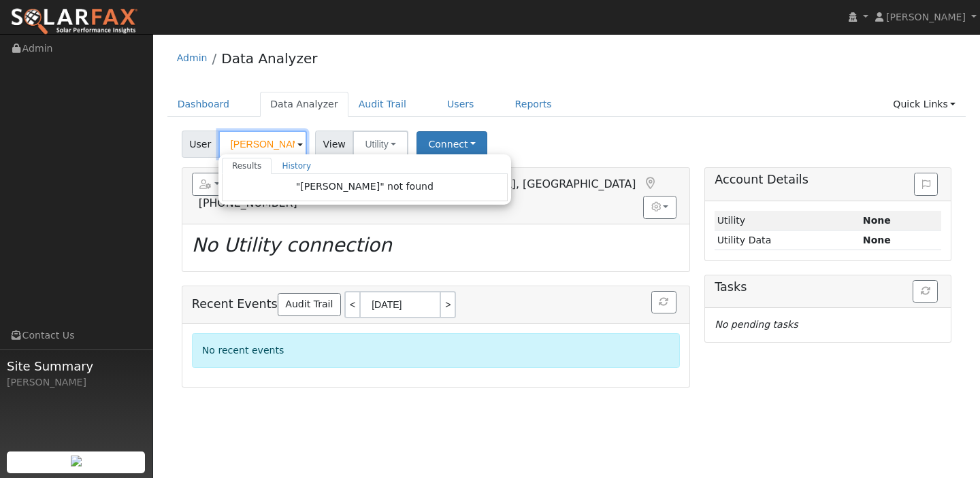 The height and width of the screenshot is (478, 980). I want to click on a: History, so click(296, 166).